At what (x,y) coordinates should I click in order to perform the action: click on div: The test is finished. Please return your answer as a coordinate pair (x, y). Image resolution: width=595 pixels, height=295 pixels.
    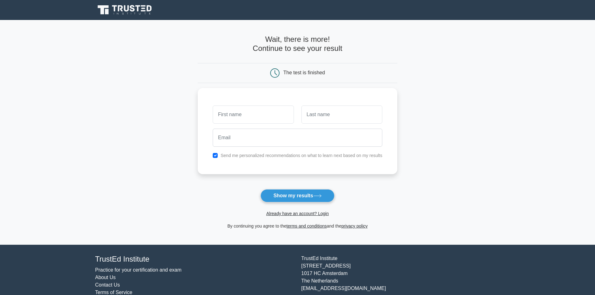
    Looking at the image, I should click on (304, 72).